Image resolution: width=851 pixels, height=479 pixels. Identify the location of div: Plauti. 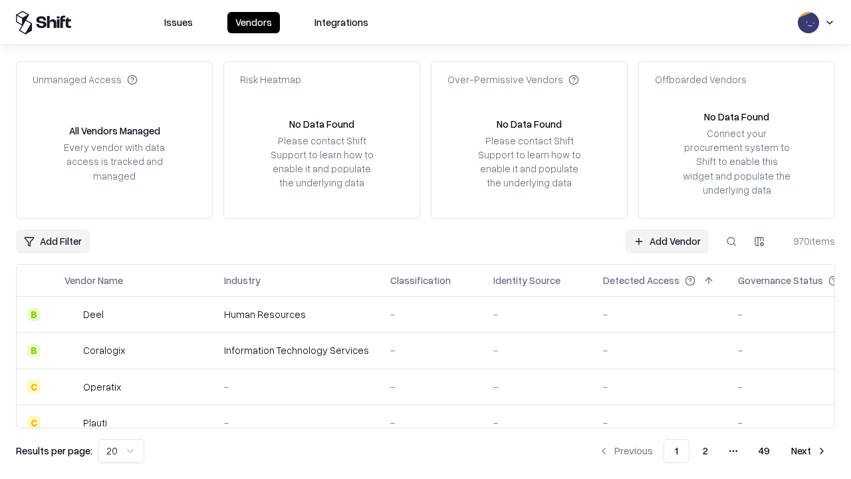
(95, 422).